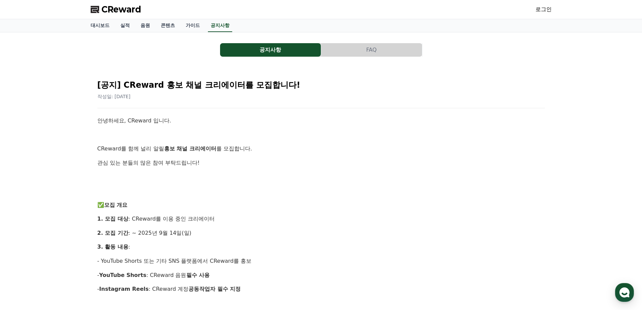 Image resolution: width=642 pixels, height=310 pixels. I want to click on a: 로그인, so click(543, 9).